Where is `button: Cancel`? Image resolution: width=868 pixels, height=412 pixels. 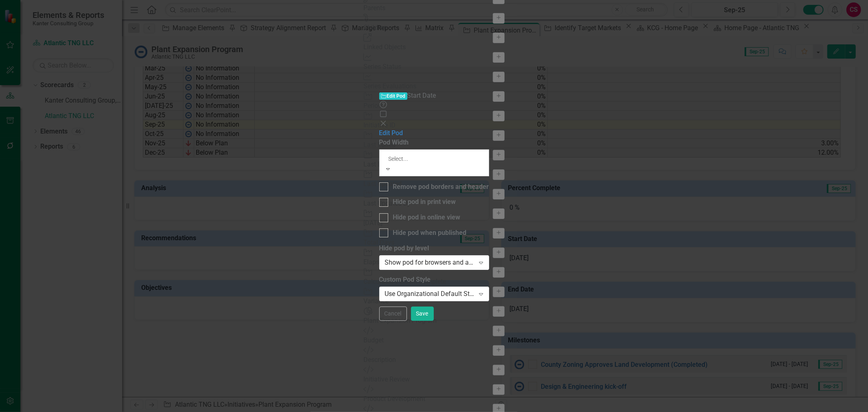
button: Cancel is located at coordinates (393, 313).